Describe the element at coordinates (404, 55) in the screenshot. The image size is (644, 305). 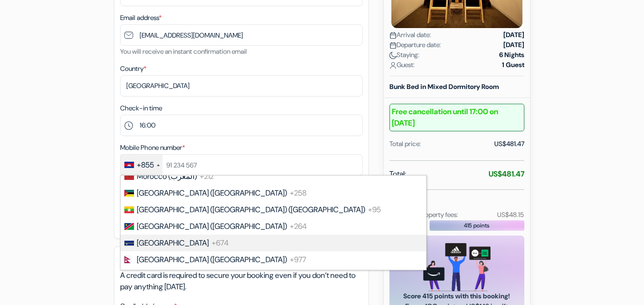
I see `span: Staying:` at that location.